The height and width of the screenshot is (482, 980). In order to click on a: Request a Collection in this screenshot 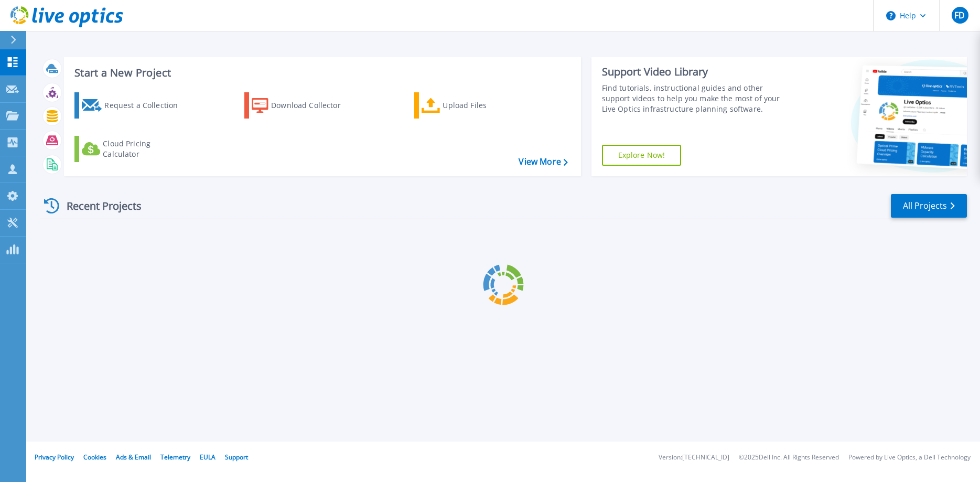, I will do `click(133, 106)`.